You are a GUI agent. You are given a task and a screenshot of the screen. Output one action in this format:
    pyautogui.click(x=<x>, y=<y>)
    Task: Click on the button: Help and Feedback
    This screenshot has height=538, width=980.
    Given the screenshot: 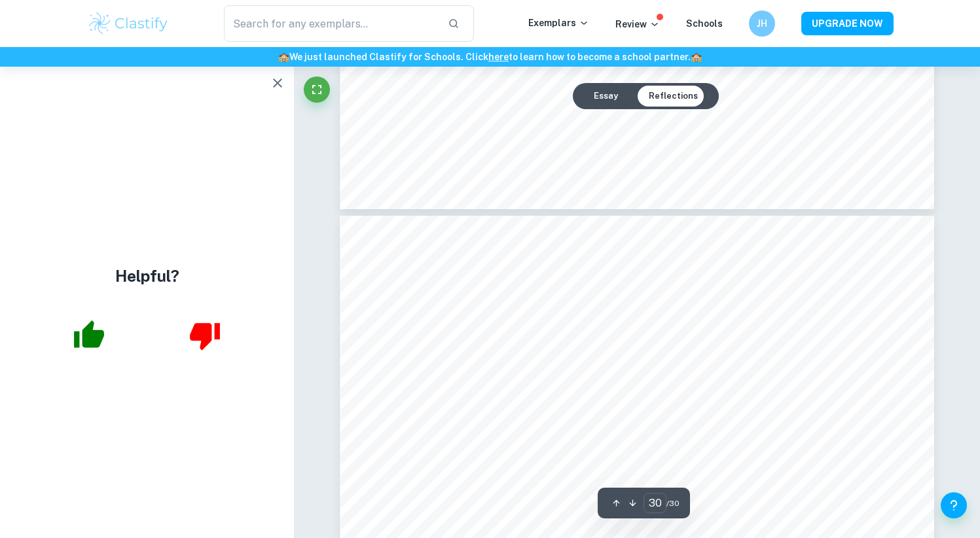 What is the action you would take?
    pyautogui.click(x=954, y=506)
    